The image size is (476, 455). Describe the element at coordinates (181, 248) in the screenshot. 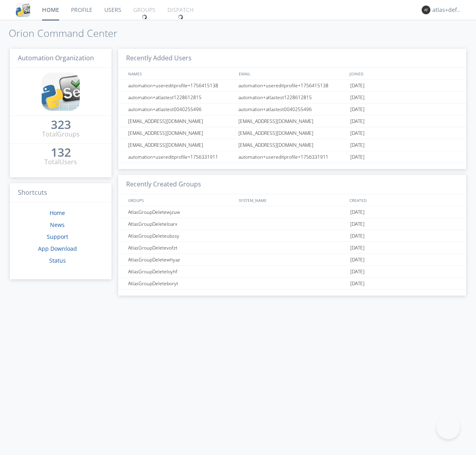

I see `div: AtlasGroupDeletevofzt` at that location.